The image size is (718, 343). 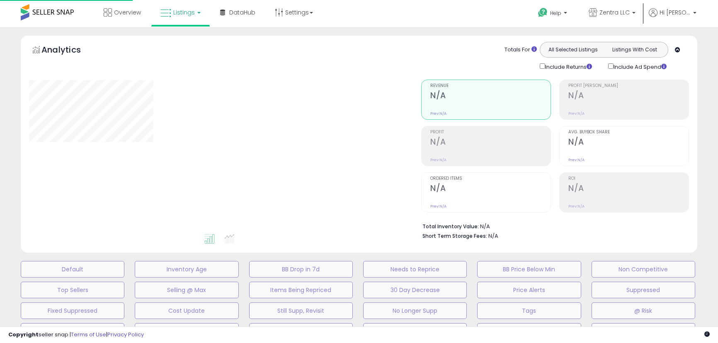 What do you see at coordinates (301, 269) in the screenshot?
I see `button: BB Drop in 7d` at bounding box center [301, 269].